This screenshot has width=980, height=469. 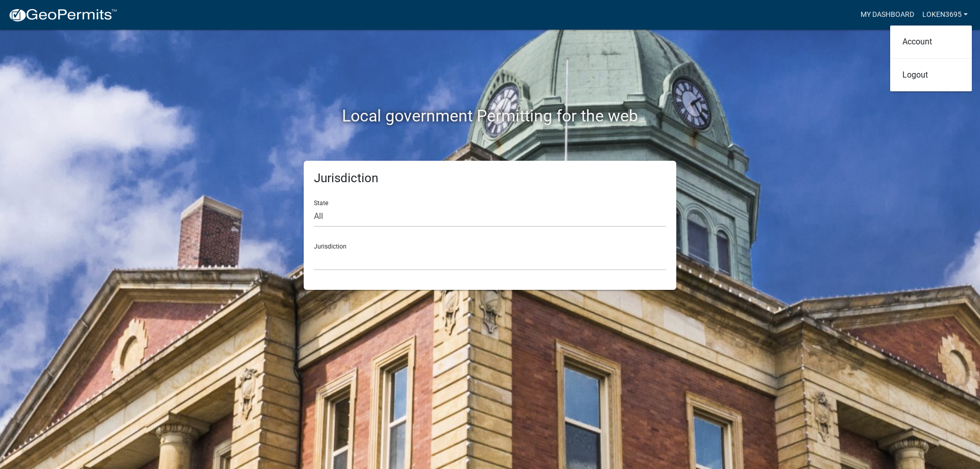 What do you see at coordinates (490, 178) in the screenshot?
I see `h5: Jurisdiction` at bounding box center [490, 178].